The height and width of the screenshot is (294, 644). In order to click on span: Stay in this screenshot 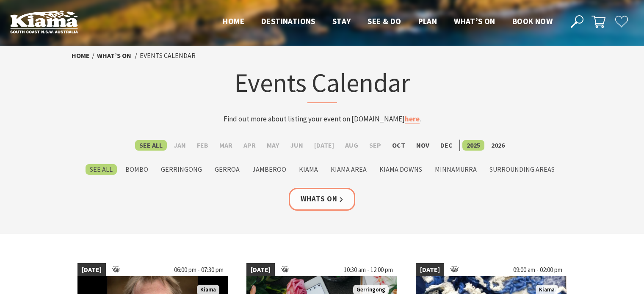, I will do `click(341, 21)`.